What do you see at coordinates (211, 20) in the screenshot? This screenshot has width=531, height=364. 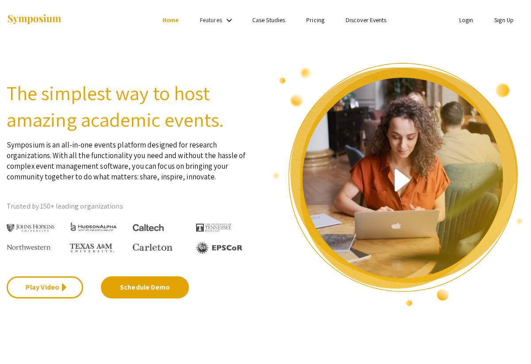 I see `a: Features` at bounding box center [211, 20].